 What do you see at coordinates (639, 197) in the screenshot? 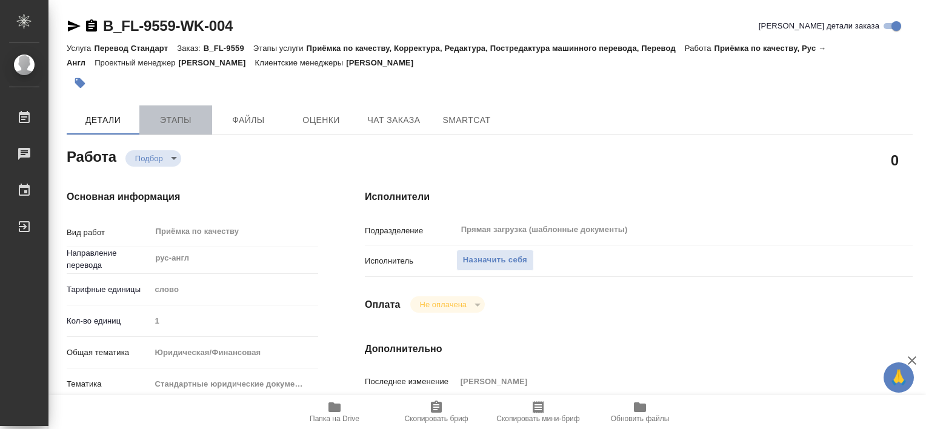
I see `h4: Исполнители` at bounding box center [639, 197].